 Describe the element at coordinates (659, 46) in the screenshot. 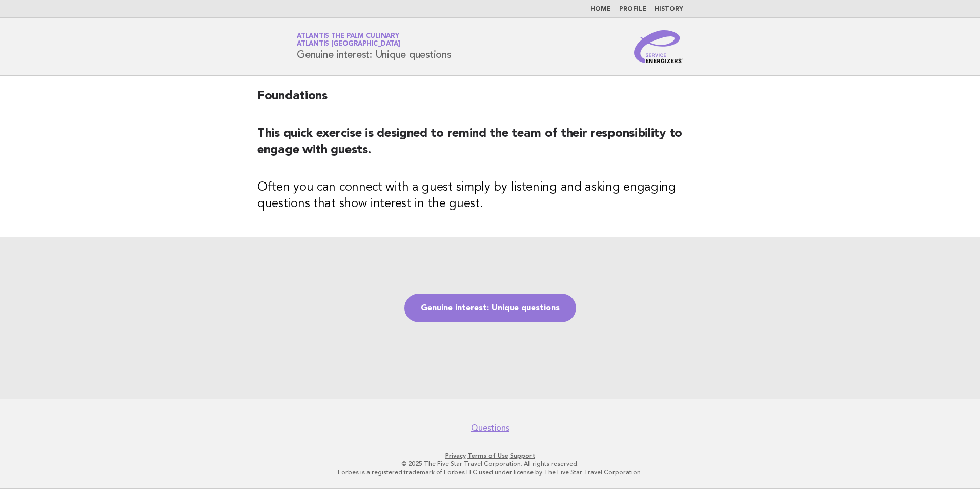

I see `img: Service Energizers` at that location.